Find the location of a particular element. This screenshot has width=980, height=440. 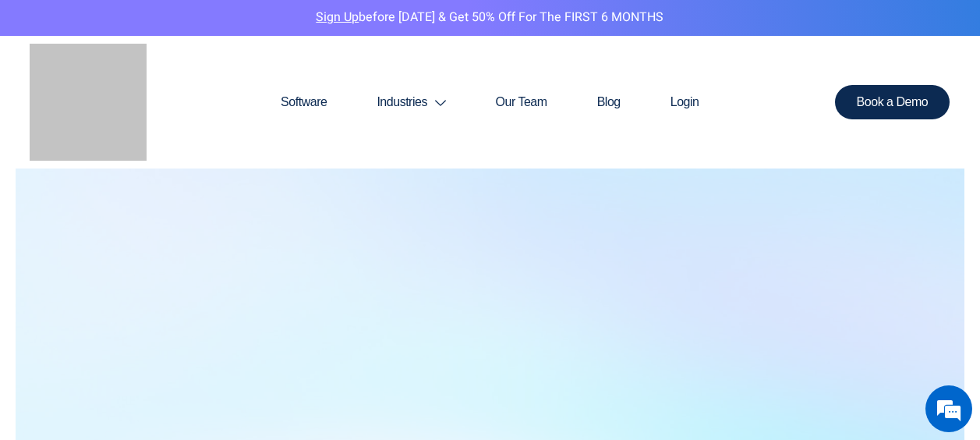

a: Our Team is located at coordinates (521, 102).